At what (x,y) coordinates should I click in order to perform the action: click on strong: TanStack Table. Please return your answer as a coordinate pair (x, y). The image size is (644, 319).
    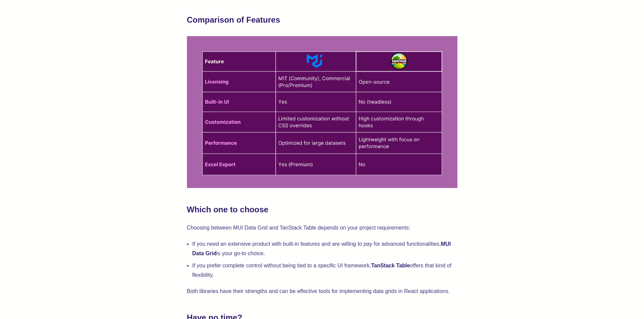
    Looking at the image, I should click on (390, 266).